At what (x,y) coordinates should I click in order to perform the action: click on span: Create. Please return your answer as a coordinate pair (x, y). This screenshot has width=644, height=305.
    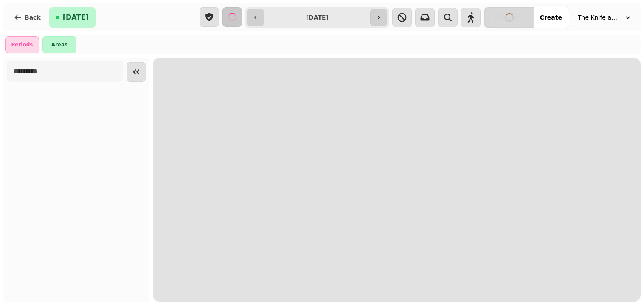
    Looking at the image, I should click on (551, 18).